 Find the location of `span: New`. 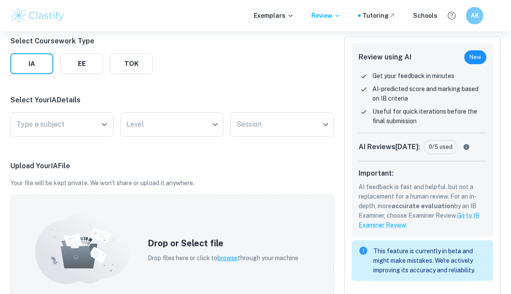

span: New is located at coordinates (475, 57).